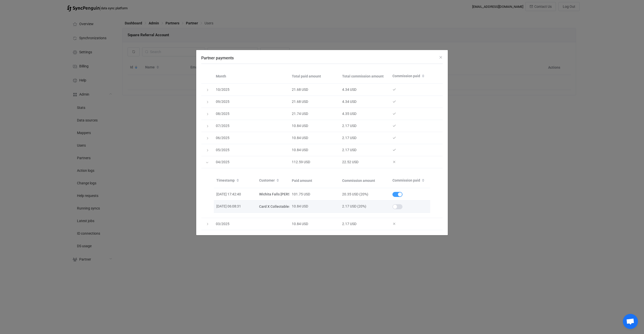 Image resolution: width=644 pixels, height=334 pixels. I want to click on div: 4.34 USD, so click(365, 90).